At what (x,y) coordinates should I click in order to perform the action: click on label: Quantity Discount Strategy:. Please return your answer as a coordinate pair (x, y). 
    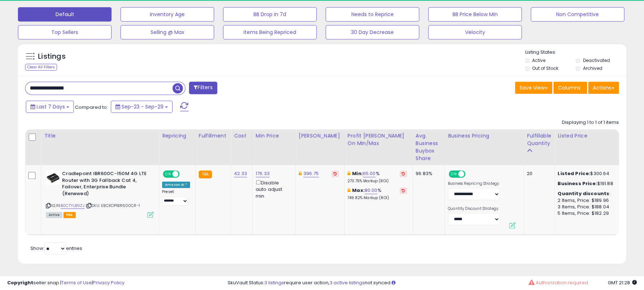
    Looking at the image, I should click on (473, 209).